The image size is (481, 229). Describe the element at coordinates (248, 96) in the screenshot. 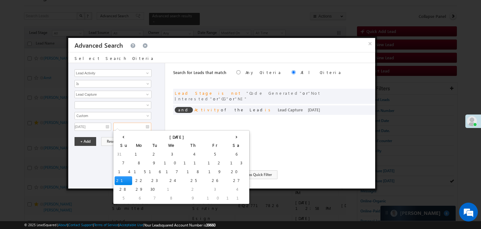

I see `span: Not Interested` at that location.